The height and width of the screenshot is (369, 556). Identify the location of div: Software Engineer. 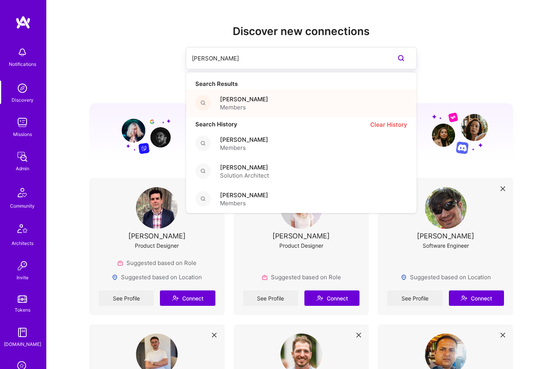
(446, 246).